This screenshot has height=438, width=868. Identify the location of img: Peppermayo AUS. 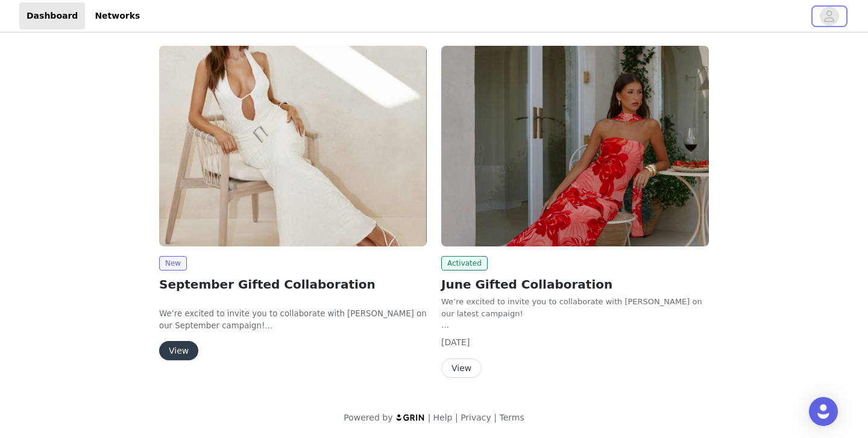
(575, 146).